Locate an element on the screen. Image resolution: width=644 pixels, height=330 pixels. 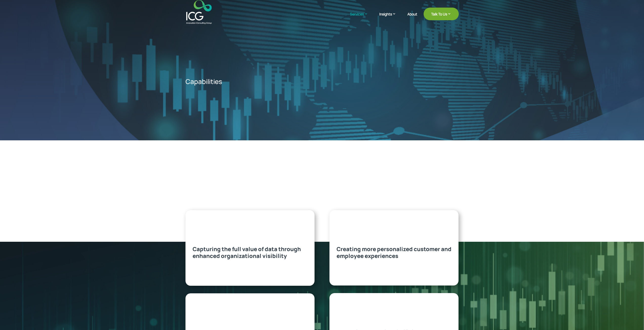
a: Services is located at coordinates (362, 18).